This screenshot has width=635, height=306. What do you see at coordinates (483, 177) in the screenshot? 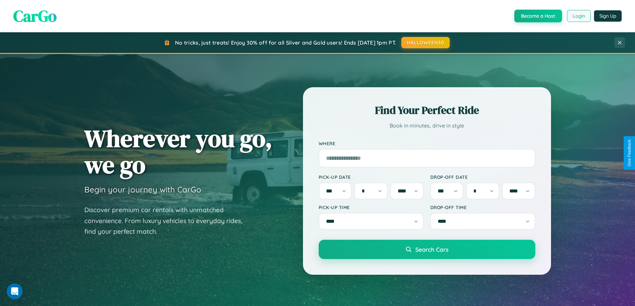
I see `label: Drop-off Date` at bounding box center [483, 177].